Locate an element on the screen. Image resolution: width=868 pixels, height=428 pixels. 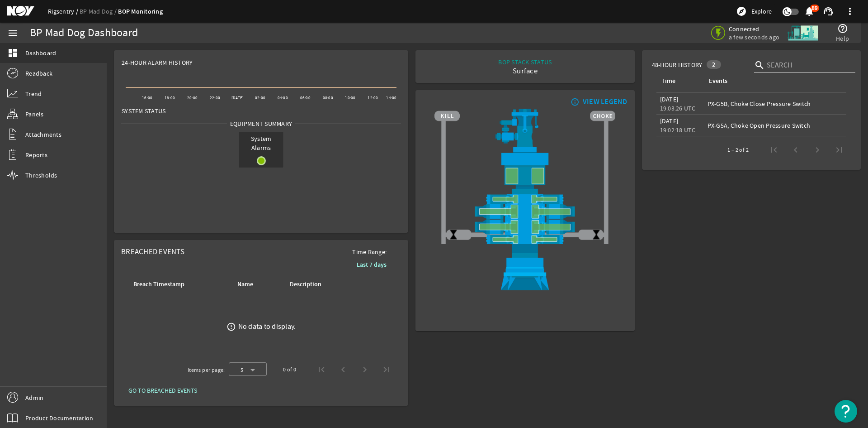
span: Trend is located at coordinates (34, 94).